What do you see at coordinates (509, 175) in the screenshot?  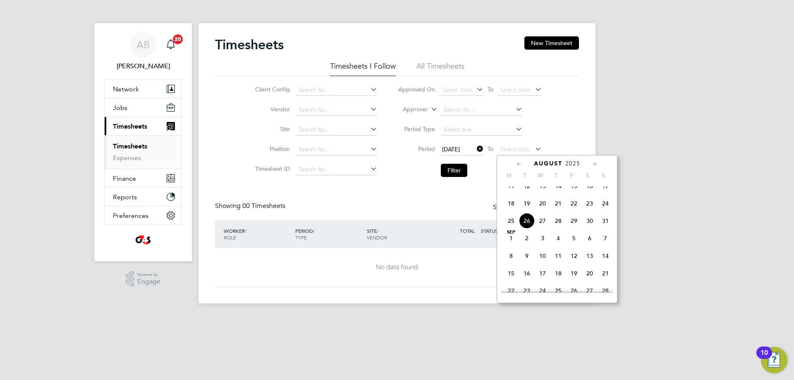 I see `span: M` at bounding box center [509, 175].